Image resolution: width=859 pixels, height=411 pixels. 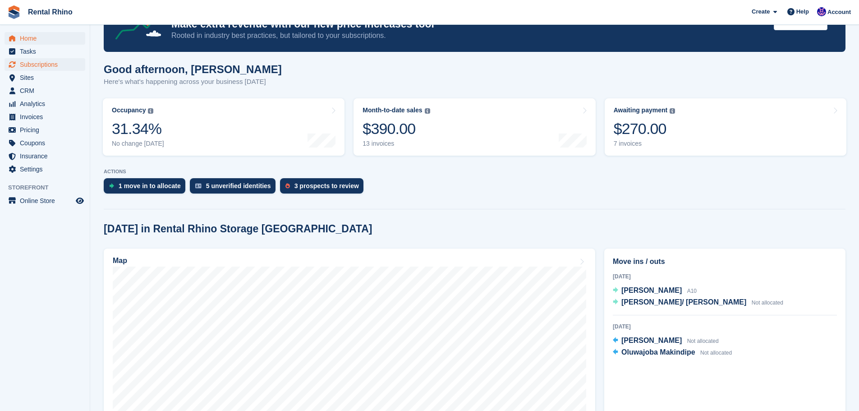 What do you see at coordinates (840, 12) in the screenshot?
I see `span: Account` at bounding box center [840, 12].